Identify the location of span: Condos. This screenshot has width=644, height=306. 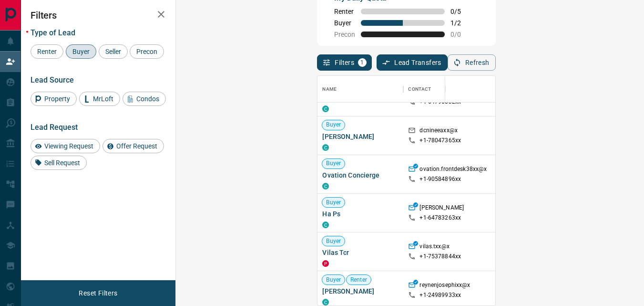
(148, 99).